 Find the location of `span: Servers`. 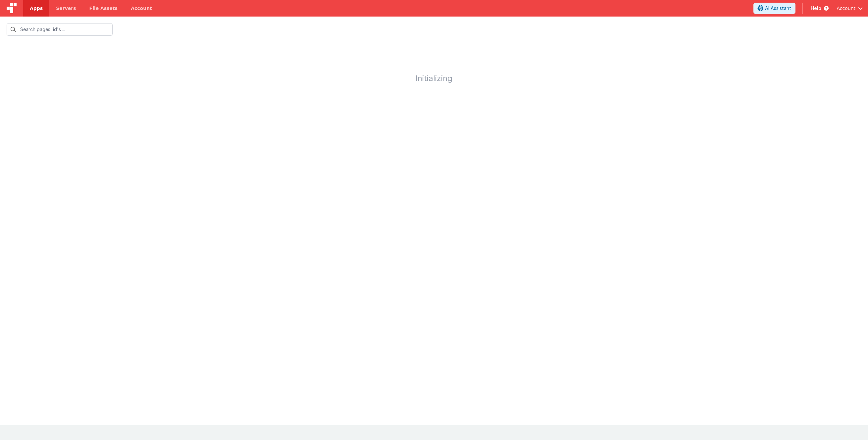

span: Servers is located at coordinates (66, 8).